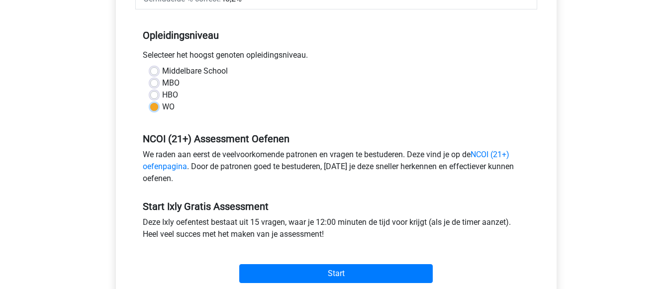 The width and height of the screenshot is (672, 289). What do you see at coordinates (336, 57) in the screenshot?
I see `div: Selecteer het hoogst genoten opleidingsniveau.` at bounding box center [336, 57].